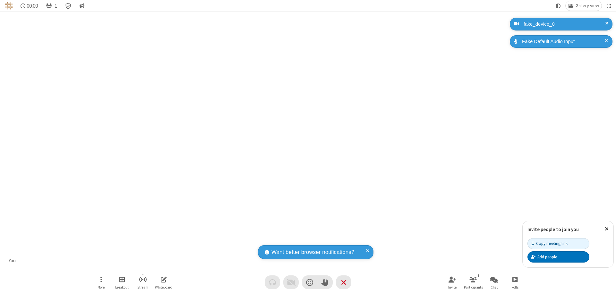 This screenshot has width=616, height=294. What do you see at coordinates (313, 252) in the screenshot?
I see `span: Want better browser notifications?` at bounding box center [313, 252].